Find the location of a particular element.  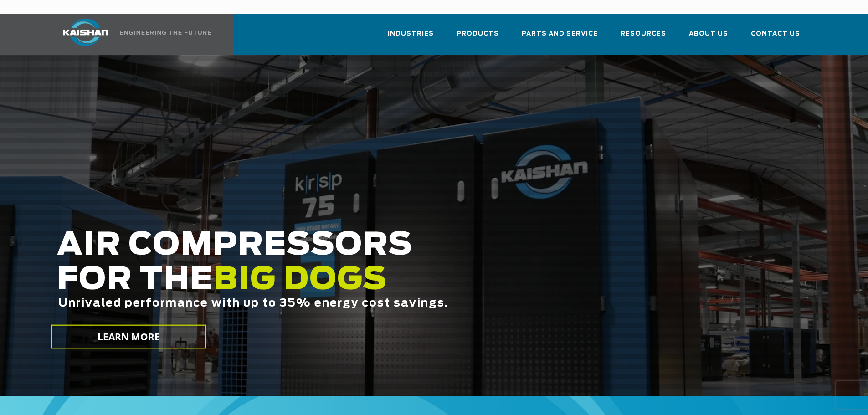

a: Parts and Service is located at coordinates (559, 37).